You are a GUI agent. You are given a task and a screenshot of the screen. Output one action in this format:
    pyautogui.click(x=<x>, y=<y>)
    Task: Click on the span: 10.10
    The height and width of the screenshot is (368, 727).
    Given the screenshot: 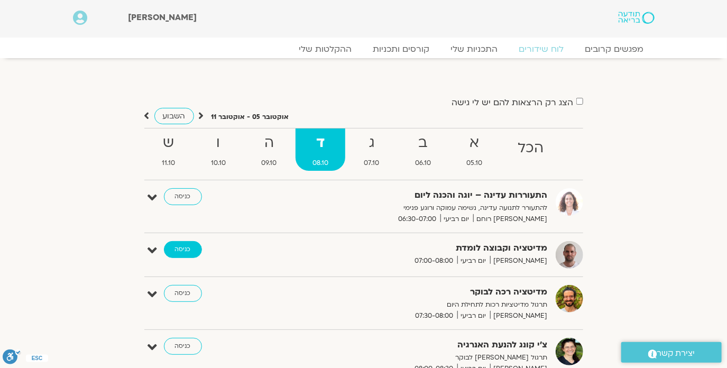 What is the action you would take?
    pyautogui.click(x=218, y=163)
    